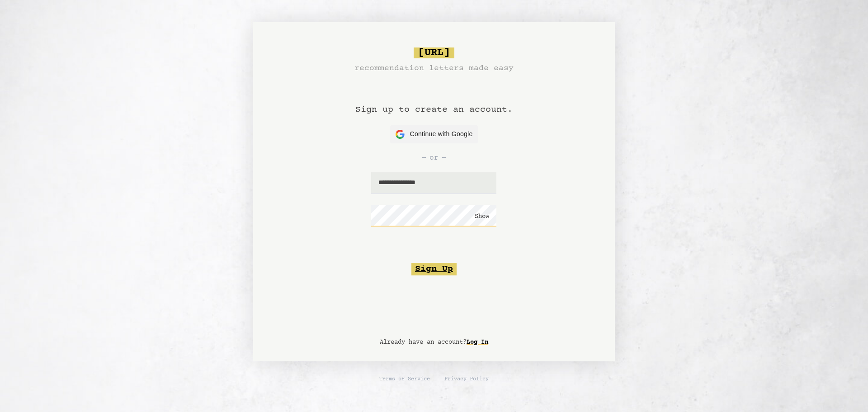  What do you see at coordinates (434, 68) in the screenshot?
I see `h3: recommendation letters made easy` at bounding box center [434, 68].